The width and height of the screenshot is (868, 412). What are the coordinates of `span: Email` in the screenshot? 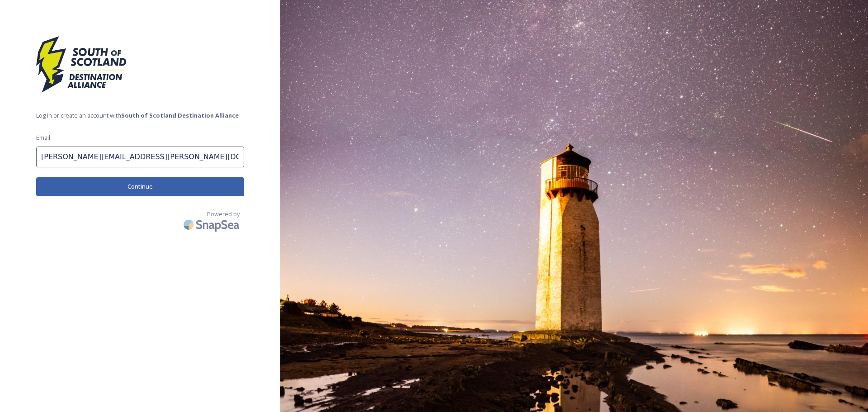 It's located at (43, 138).